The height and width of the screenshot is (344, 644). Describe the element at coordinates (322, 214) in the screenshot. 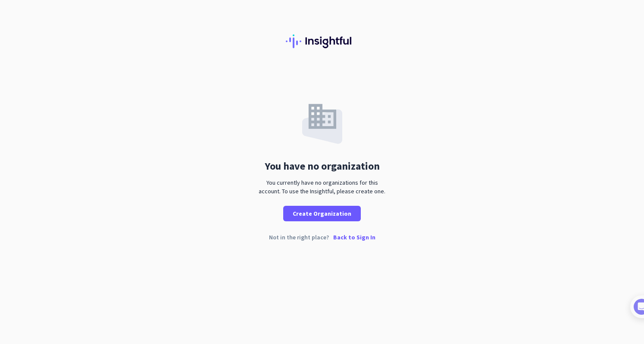

I see `span: Create Organization` at that location.